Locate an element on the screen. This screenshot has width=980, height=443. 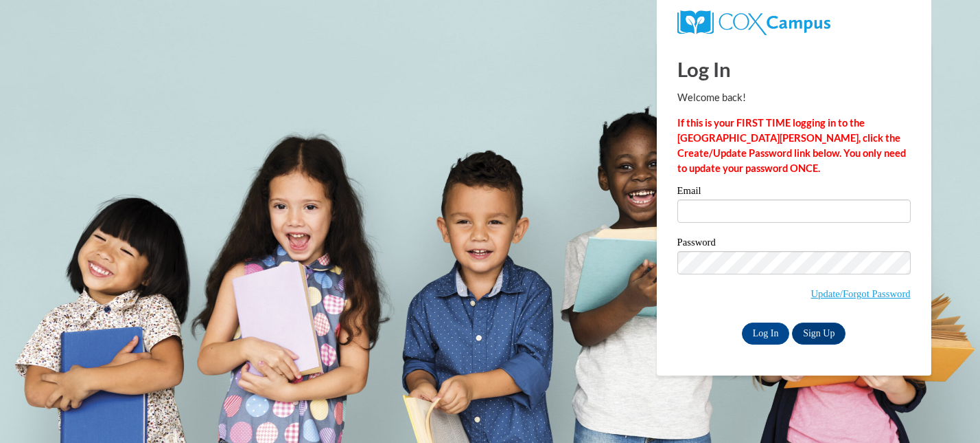
h1: Log In is located at coordinates (794, 69).